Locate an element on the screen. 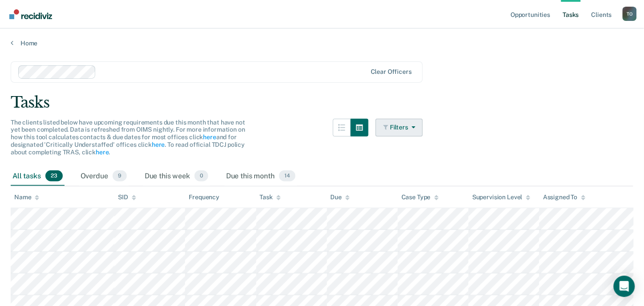 This screenshot has width=644, height=306. div: Due is located at coordinates (340, 197).